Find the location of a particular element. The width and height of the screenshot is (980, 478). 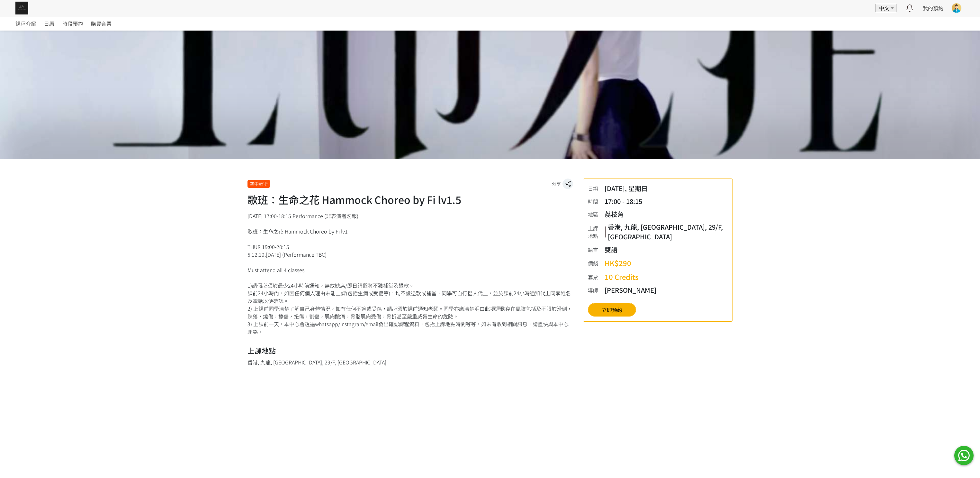

span: 日曆 is located at coordinates (49, 24).